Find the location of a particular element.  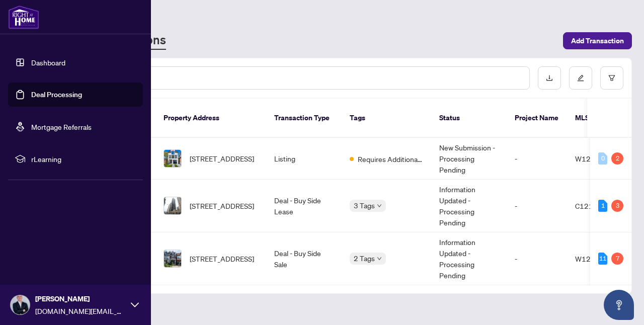

div: 7 is located at coordinates (617, 258).